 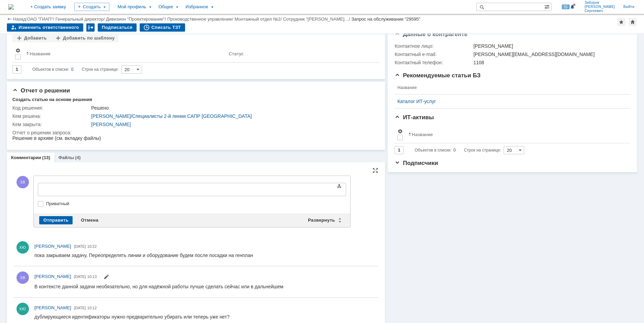 What do you see at coordinates (416, 163) in the screenshot?
I see `span: Подписчики` at bounding box center [416, 163].